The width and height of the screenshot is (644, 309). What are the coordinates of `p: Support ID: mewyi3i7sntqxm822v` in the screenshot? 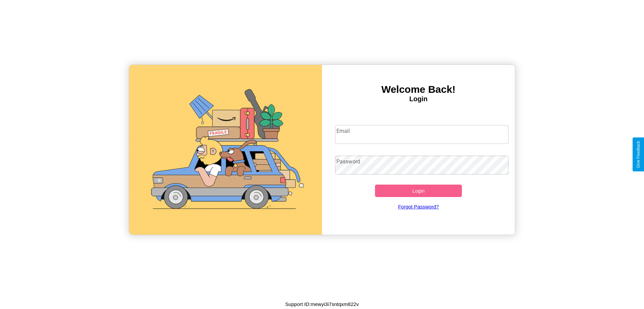 It's located at (322, 304).